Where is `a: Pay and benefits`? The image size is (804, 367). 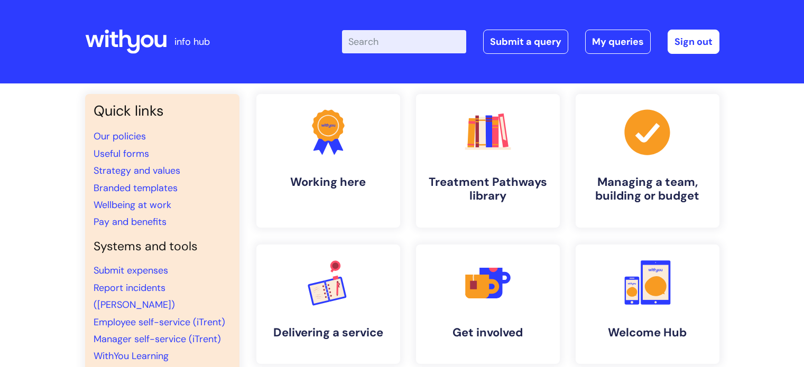 a: Pay and benefits is located at coordinates (130, 222).